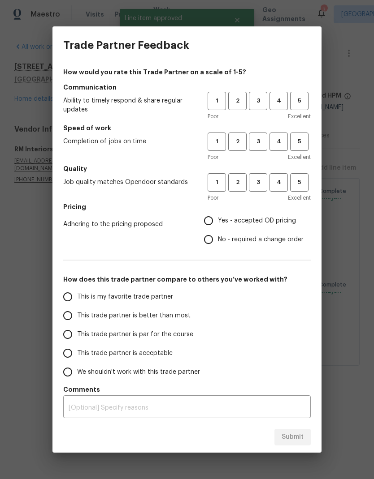 The height and width of the screenshot is (479, 374). What do you see at coordinates (257, 221) in the screenshot?
I see `span: Yes - accepted OD pricing` at bounding box center [257, 221].